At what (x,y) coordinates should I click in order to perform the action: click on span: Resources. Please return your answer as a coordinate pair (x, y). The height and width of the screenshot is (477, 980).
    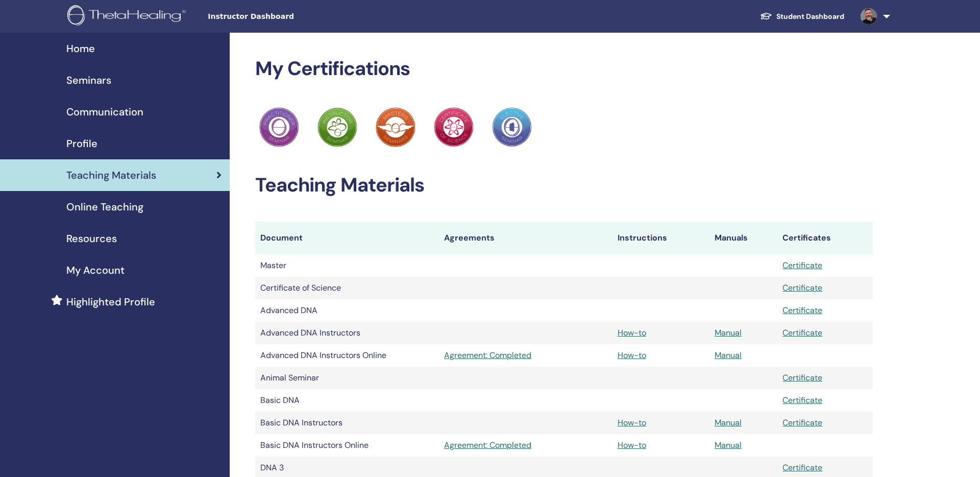
    Looking at the image, I should click on (91, 238).